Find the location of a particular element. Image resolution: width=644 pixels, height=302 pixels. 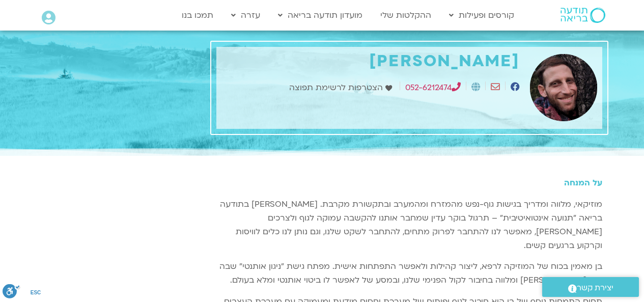

a: ההקלטות שלי is located at coordinates (405, 15).